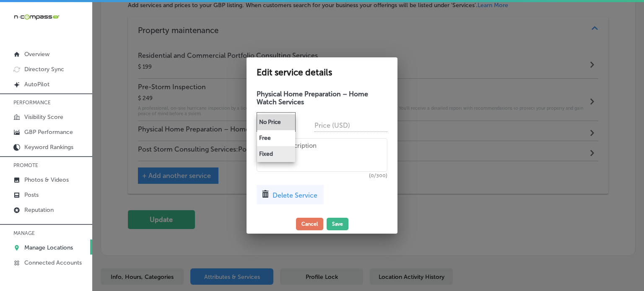 The image size is (644, 291). I want to click on p: Visibility Score, so click(43, 117).